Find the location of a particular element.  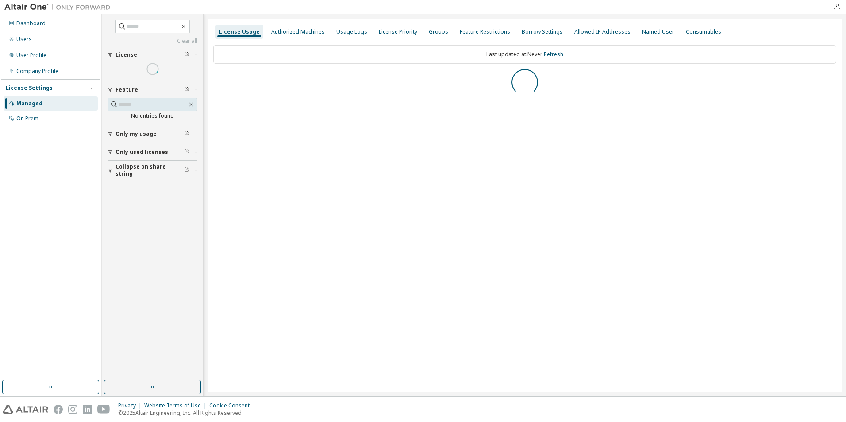

span: Collapse on share string is located at coordinates (150, 170).